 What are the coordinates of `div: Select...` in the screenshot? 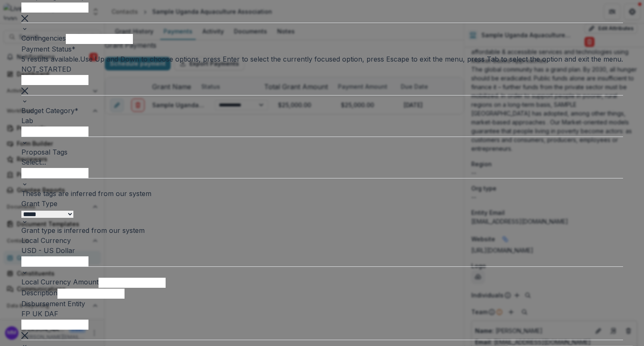 It's located at (322, 162).